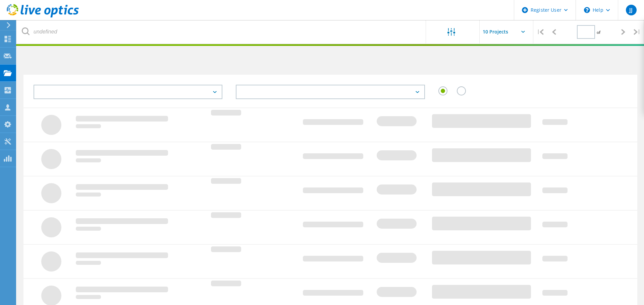  Describe the element at coordinates (631, 10) in the screenshot. I see `span: JJ` at that location.